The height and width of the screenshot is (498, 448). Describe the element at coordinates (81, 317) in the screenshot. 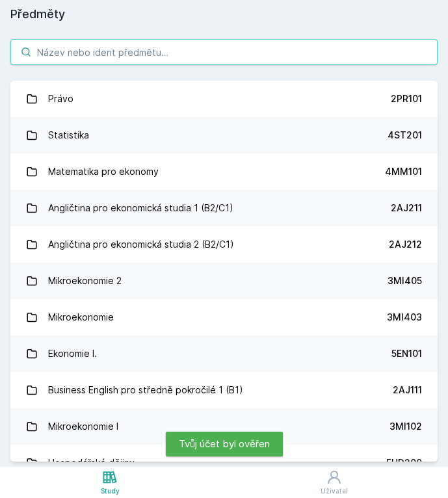

I see `div: Mikroekonomie` at that location.